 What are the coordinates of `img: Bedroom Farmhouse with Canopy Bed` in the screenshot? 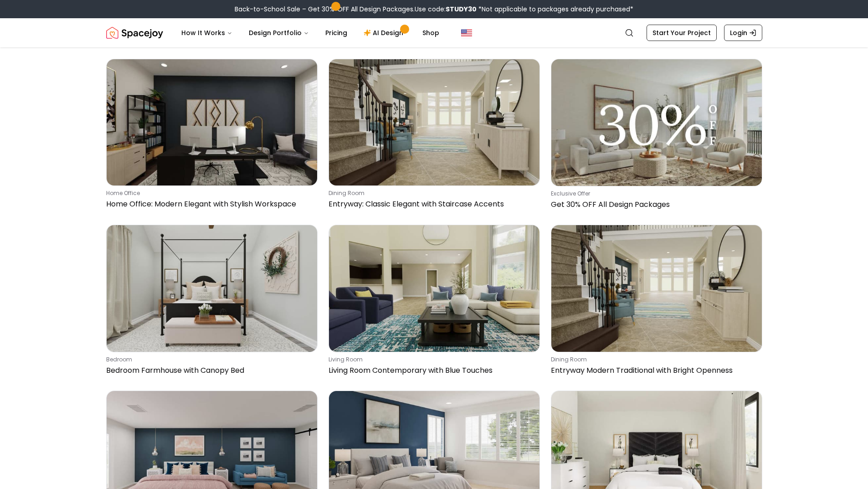 It's located at (212, 288).